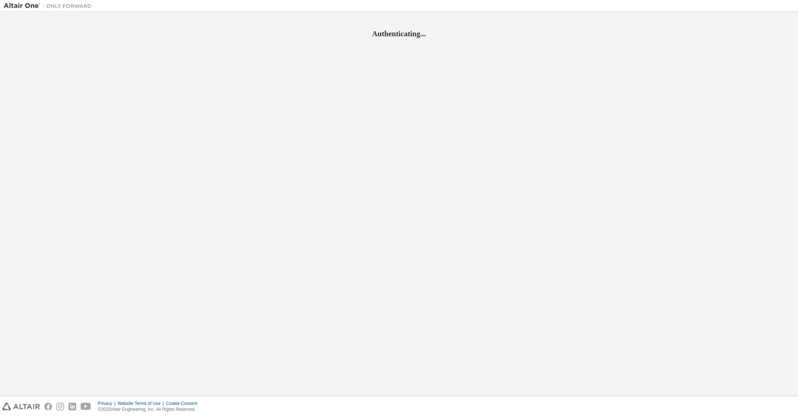  I want to click on img: Altair One, so click(49, 6).